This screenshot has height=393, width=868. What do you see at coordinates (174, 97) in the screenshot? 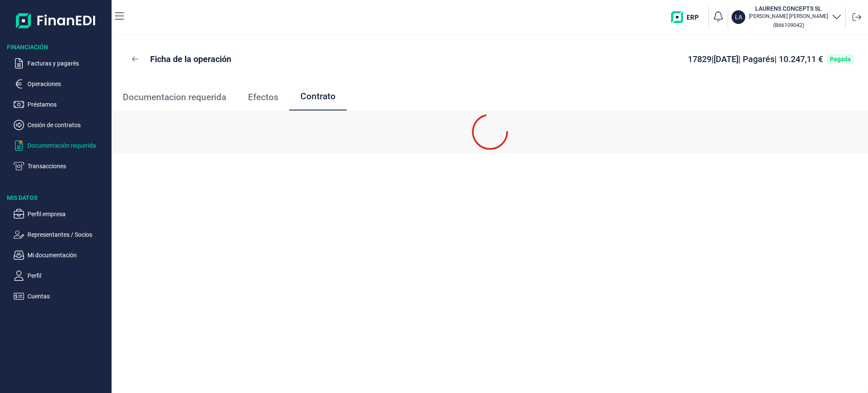
I see `a: Documentacion requerida` at bounding box center [174, 97].